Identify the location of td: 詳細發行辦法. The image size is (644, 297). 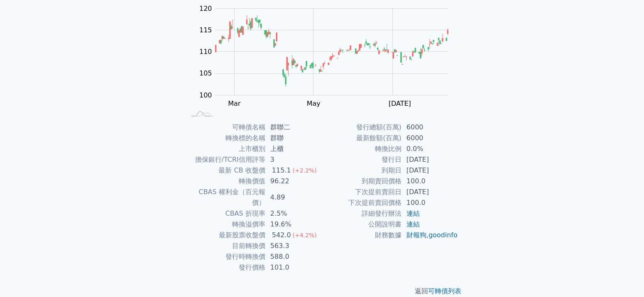
(361, 214).